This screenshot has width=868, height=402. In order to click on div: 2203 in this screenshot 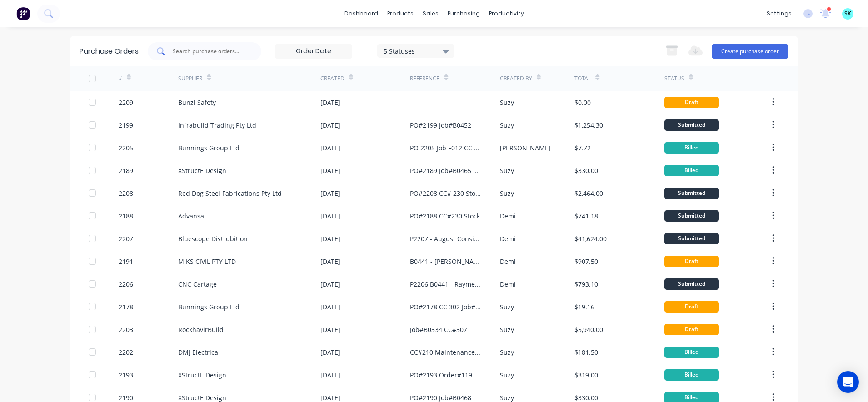, I will do `click(126, 330)`.